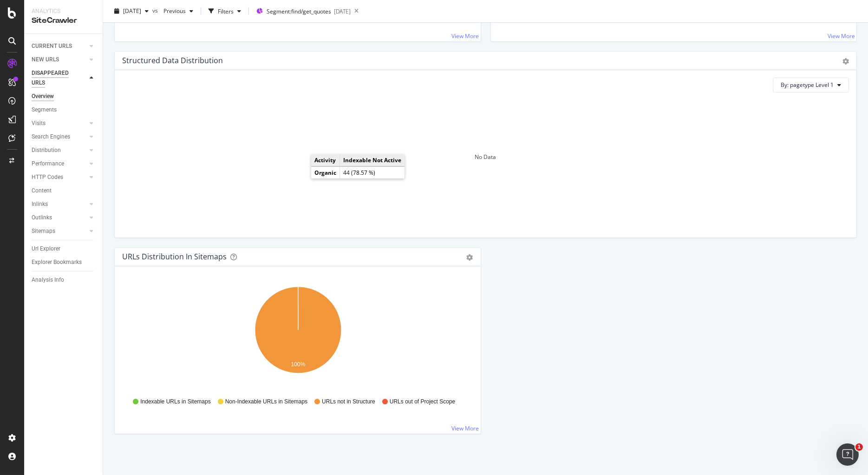 The height and width of the screenshot is (475, 868). I want to click on span: Indexable URLs in Sitemaps, so click(175, 401).